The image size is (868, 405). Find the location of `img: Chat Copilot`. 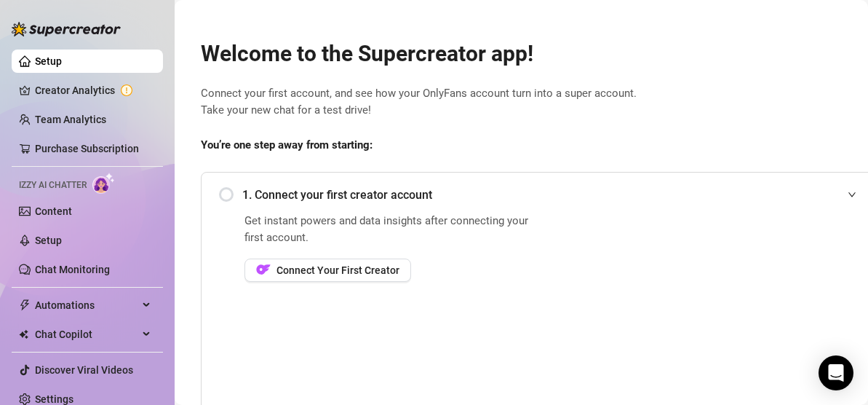

img: Chat Copilot is located at coordinates (24, 334).